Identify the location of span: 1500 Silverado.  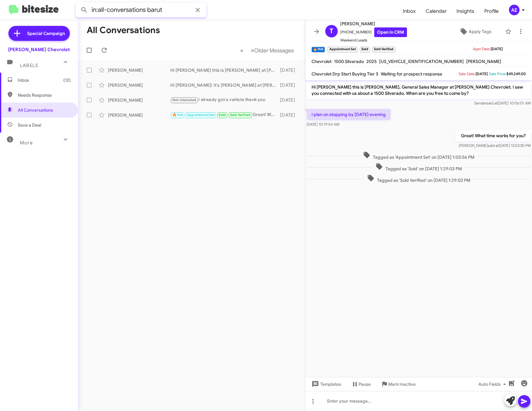
(349, 61).